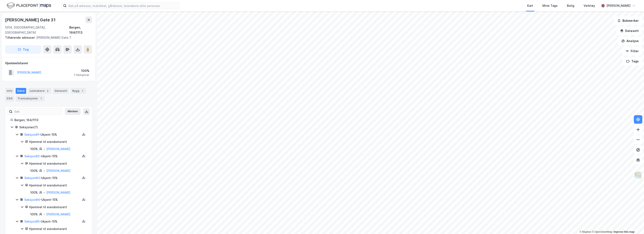 The height and width of the screenshot is (234, 644). What do you see at coordinates (638, 175) in the screenshot?
I see `img: Z` at bounding box center [638, 175].